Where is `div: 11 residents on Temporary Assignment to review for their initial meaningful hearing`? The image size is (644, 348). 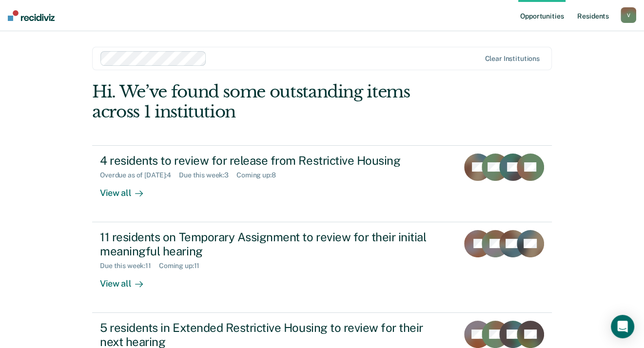
div: 11 residents on Temporary Assignment to review for their initial meaningful hearing is located at coordinates (271, 244).